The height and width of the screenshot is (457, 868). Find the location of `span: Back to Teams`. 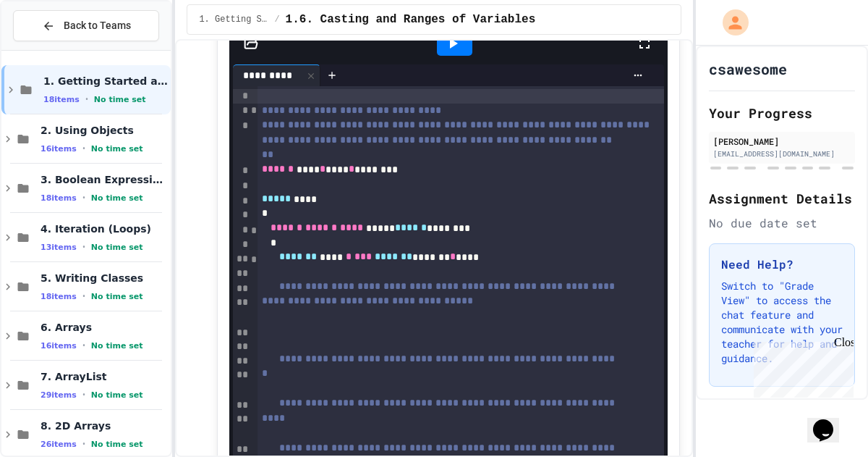

span: Back to Teams is located at coordinates (97, 25).